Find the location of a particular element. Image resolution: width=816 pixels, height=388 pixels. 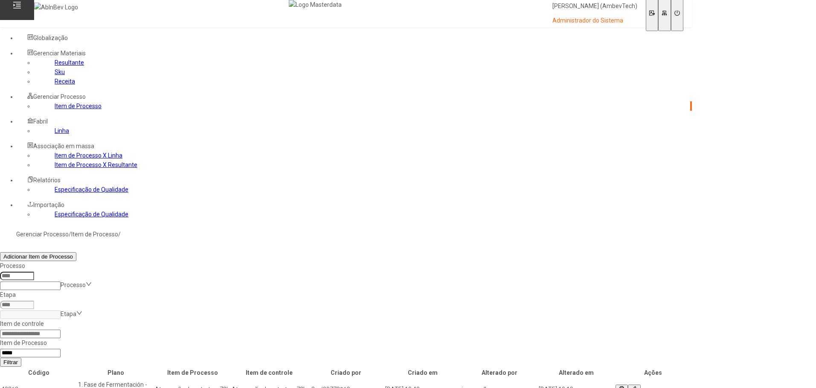

nz-select-placeholder: Etapa is located at coordinates (68, 314).